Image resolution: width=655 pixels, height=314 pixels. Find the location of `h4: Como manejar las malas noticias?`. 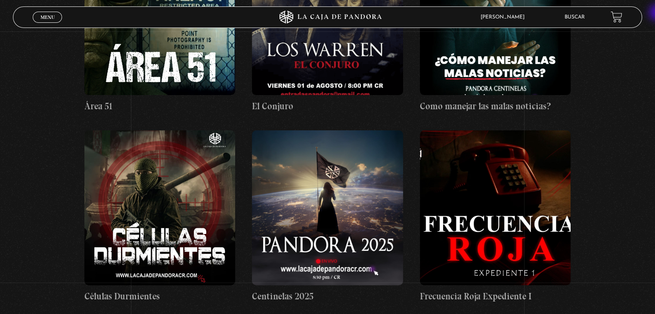

h4: Como manejar las malas noticias? is located at coordinates (495, 106).